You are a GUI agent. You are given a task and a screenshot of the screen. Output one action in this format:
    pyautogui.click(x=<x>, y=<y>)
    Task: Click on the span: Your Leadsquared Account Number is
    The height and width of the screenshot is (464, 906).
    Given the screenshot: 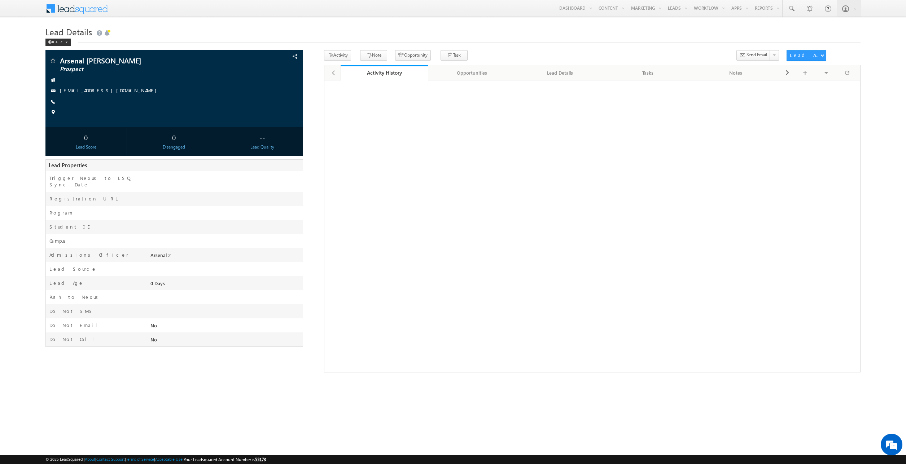 What is the action you would take?
    pyautogui.click(x=225, y=460)
    